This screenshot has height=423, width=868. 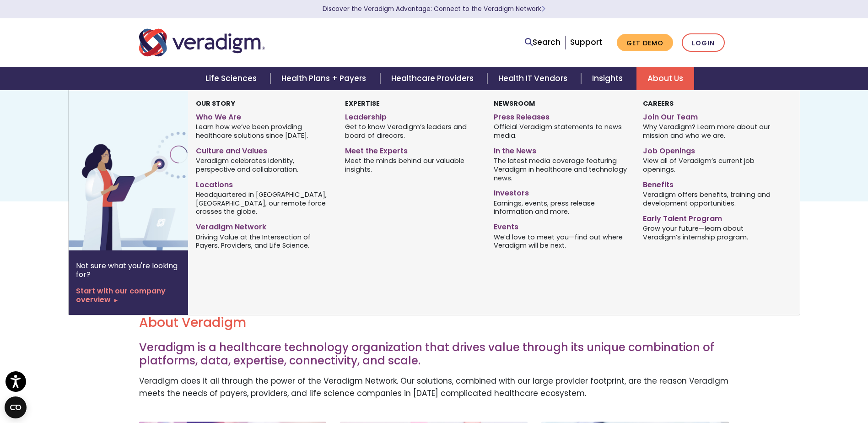 What do you see at coordinates (201, 43) in the screenshot?
I see `img: Veradigm logo` at bounding box center [201, 43].